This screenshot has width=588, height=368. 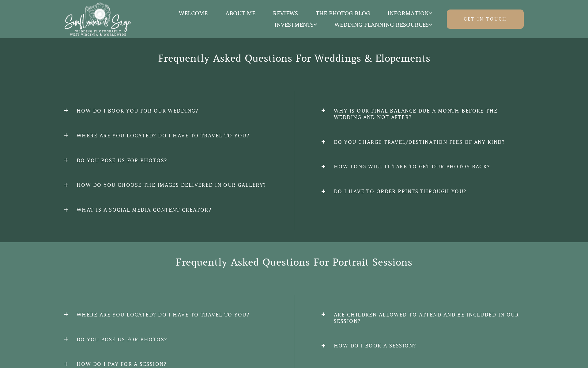 What do you see at coordinates (423, 166) in the screenshot?
I see `h2: How long will it take to get our photos back?` at bounding box center [423, 166].